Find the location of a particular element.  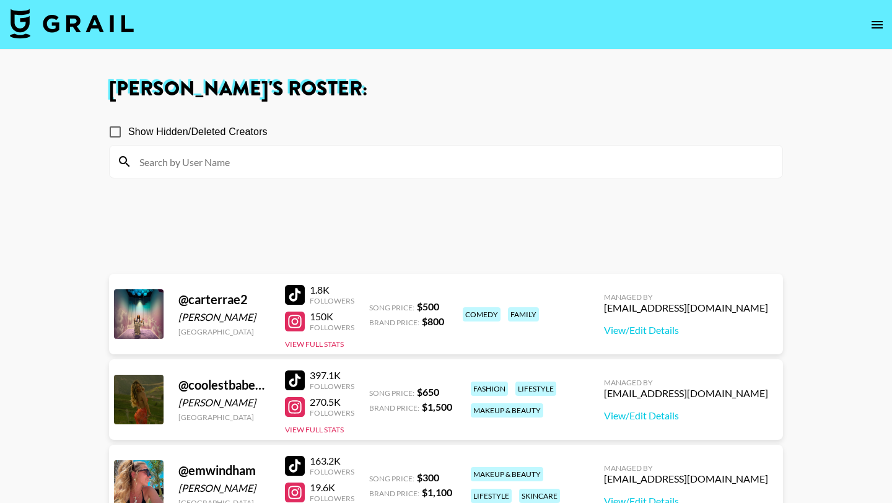

strong: $ 500 is located at coordinates (428, 306).